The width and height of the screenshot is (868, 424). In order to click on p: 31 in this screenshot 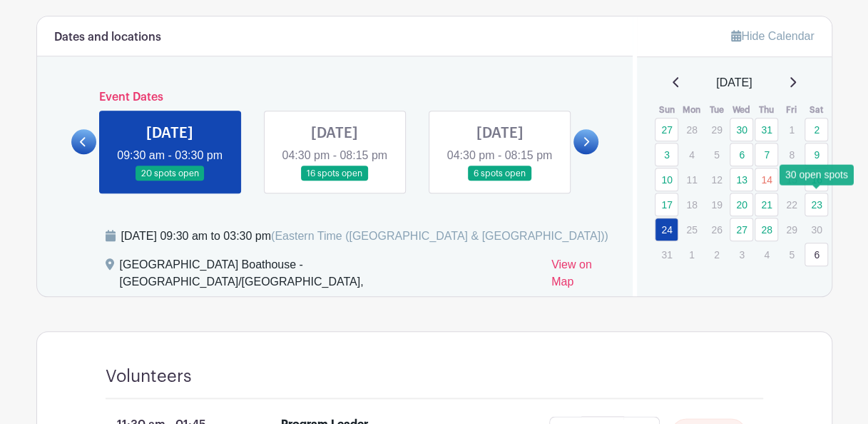, I will do `click(667, 254)`.